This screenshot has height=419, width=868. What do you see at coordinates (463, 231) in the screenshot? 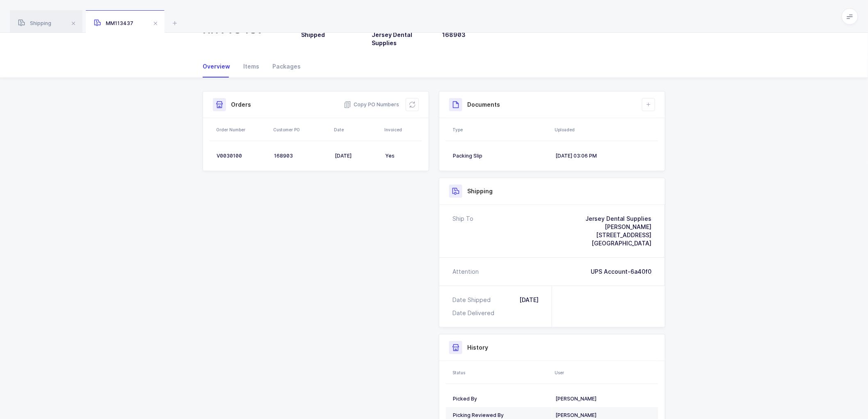
I see `div: Ship To` at bounding box center [463, 231].